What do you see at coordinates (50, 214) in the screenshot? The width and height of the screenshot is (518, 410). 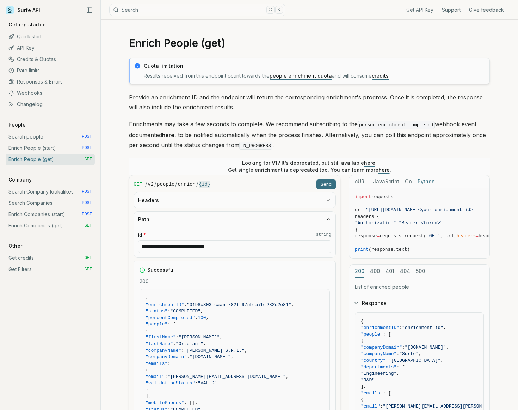 I see `a: Enrich Companies (start) POST` at bounding box center [50, 214].